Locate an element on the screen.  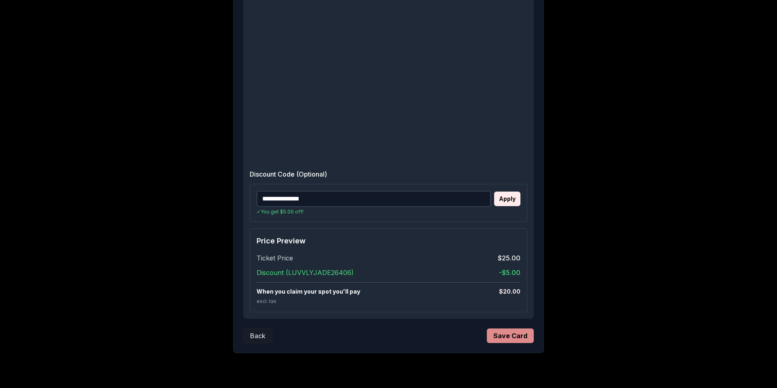
span: When you claim your spot you'll pay is located at coordinates (308, 291).